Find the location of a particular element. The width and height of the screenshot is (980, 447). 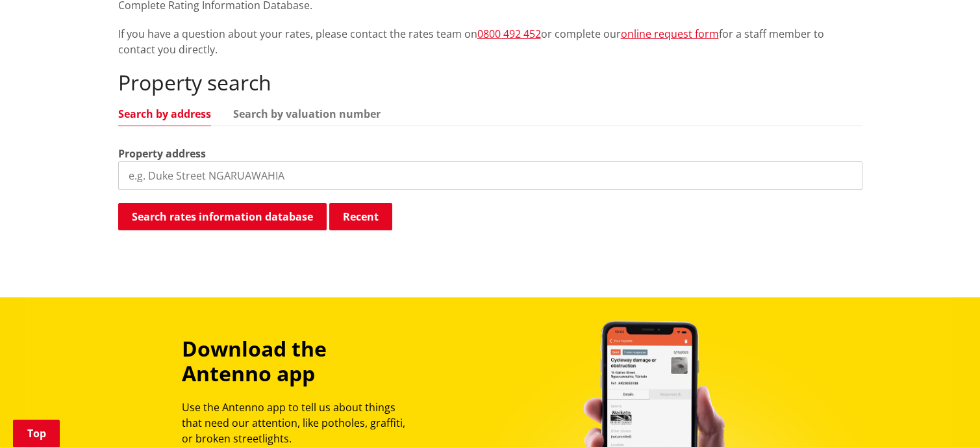

p: Use the Antenno app to tell us about things that need our attention, like potholes, graffiti, or ... is located at coordinates (300, 423).